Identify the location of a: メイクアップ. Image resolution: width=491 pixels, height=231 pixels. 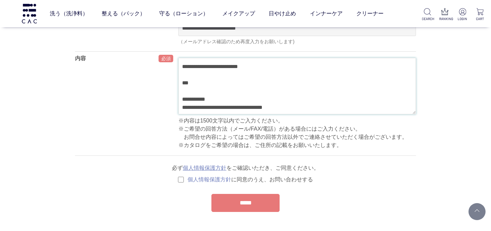
(238, 14).